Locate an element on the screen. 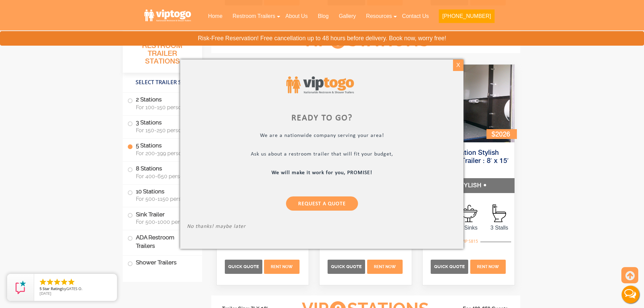 The width and height of the screenshot is (644, 308). b: We will make it work for you, PROMISE! is located at coordinates (322, 172).